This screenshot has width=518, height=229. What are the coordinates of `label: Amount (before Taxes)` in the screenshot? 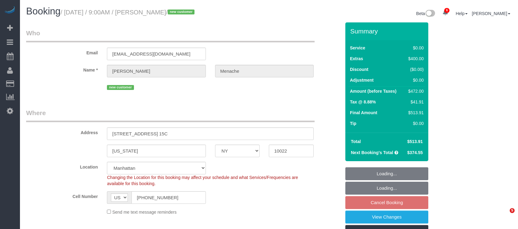 It's located at (373, 91).